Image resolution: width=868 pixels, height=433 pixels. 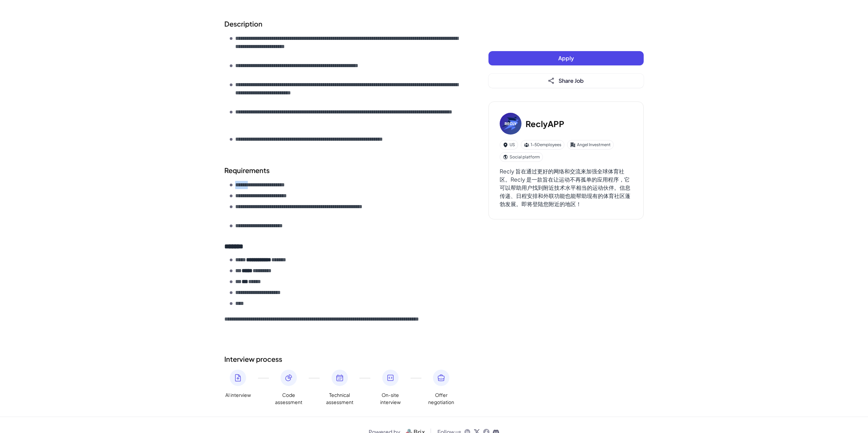 I want to click on span: On-site interview, so click(x=390, y=399).